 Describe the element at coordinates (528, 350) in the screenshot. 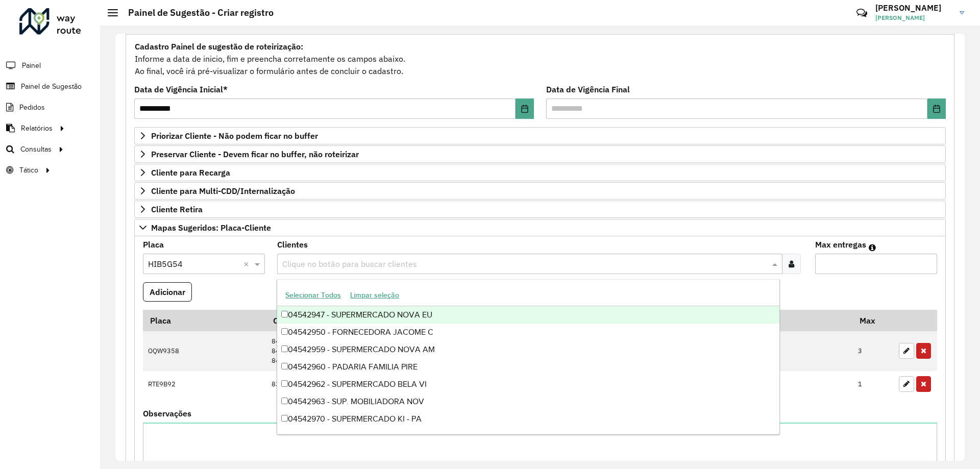

I see `div: 04542959 - SUPERMERCADO NOVA AM` at that location.